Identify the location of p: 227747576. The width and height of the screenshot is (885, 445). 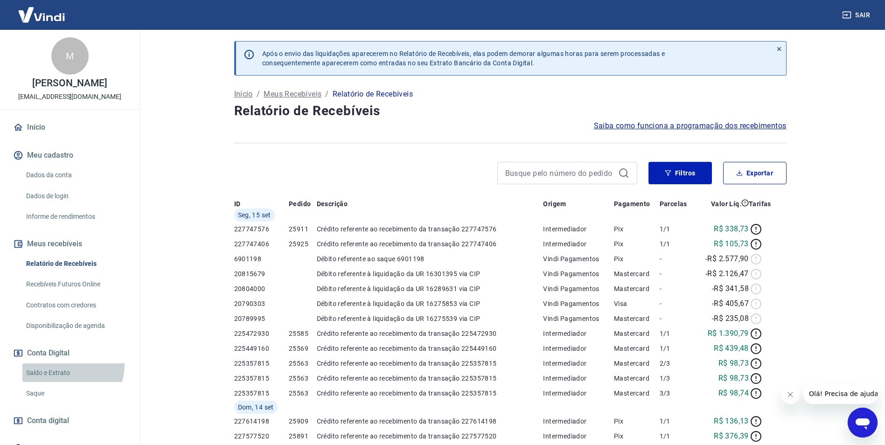
(262, 229).